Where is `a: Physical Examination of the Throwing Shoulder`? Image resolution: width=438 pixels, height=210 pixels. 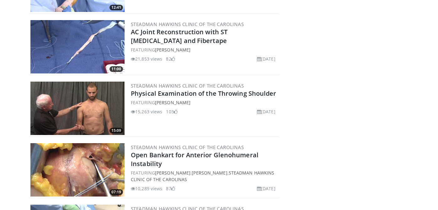
a: Physical Examination of the Throwing Shoulder is located at coordinates (204, 93).